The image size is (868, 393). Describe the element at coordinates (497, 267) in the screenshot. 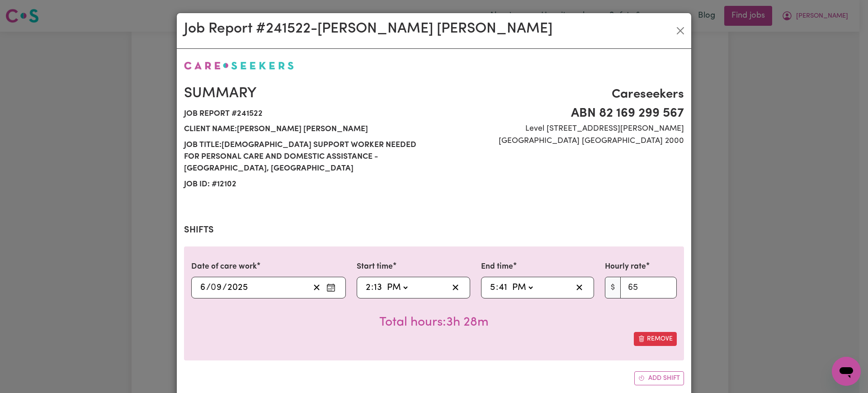

I see `label: End time` at that location.